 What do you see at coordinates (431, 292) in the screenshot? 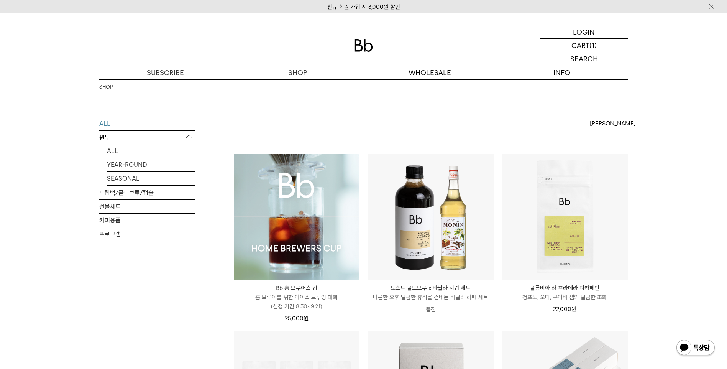
I see `a: 토스트 콜드브루 x 바닐라 시럽 세트 나른한 오후 달콤한 휴식을 건네는 바닐라 라떼 세트` at bounding box center [431, 292].